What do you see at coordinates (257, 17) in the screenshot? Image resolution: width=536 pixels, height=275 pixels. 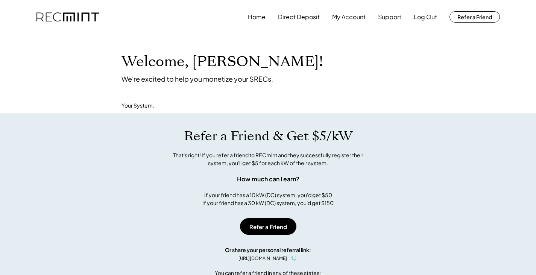 I see `button: Home` at bounding box center [257, 17].